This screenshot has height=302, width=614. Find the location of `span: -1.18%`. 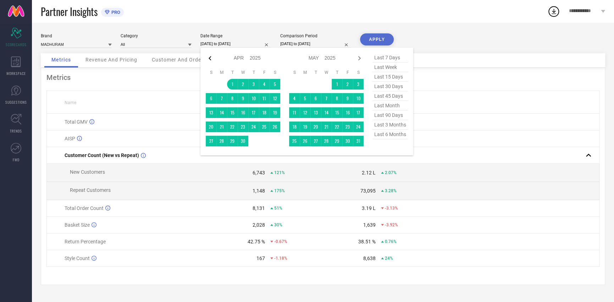

span: -1.18% is located at coordinates (281, 258).